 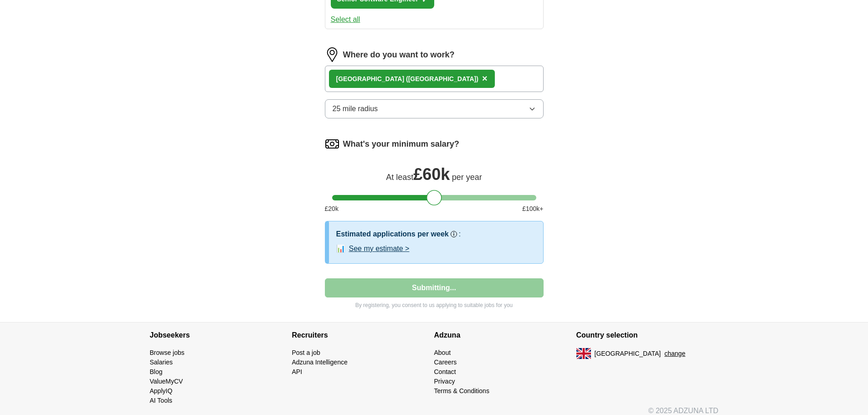 I want to click on a: Browse jobs, so click(x=168, y=353).